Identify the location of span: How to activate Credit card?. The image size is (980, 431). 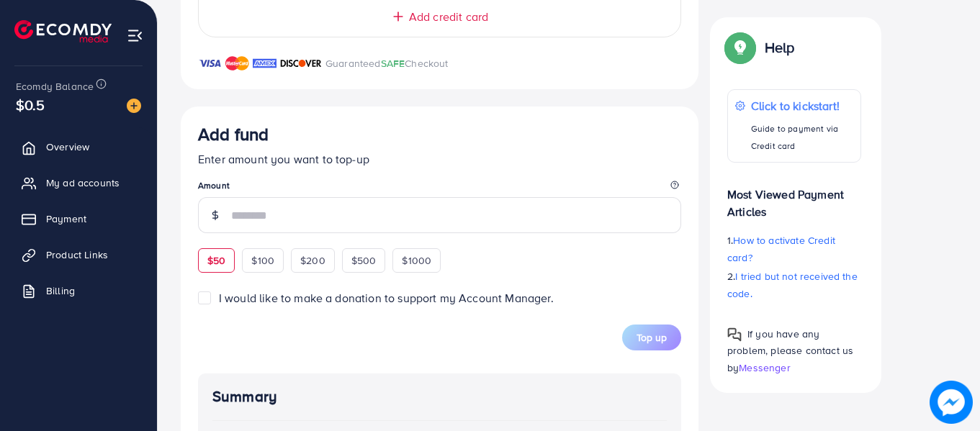
(782, 249).